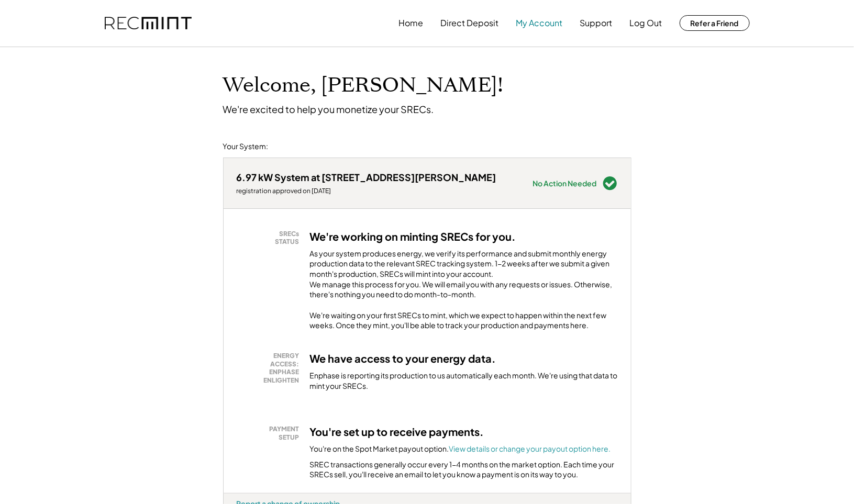  Describe the element at coordinates (464, 469) in the screenshot. I see `div: SREC transactions generally occur every 1-4 months on the market option. Each time your SRECs sel...` at that location.